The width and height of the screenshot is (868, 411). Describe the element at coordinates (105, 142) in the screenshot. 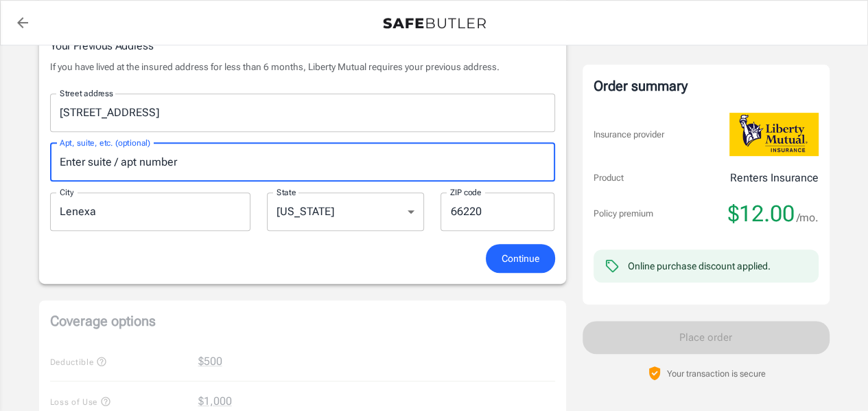

I see `label: Apt, suite, etc. (optional)` at that location.